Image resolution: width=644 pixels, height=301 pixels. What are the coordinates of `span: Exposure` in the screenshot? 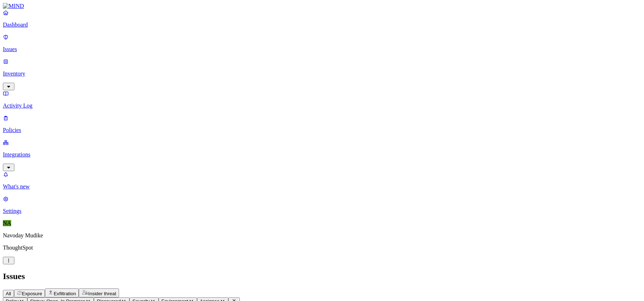 It's located at (32, 294).